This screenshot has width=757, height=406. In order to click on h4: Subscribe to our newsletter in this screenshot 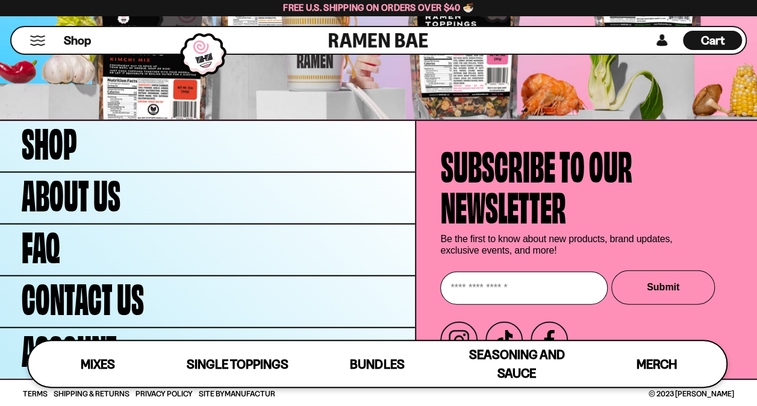, I will do `click(536, 184)`.